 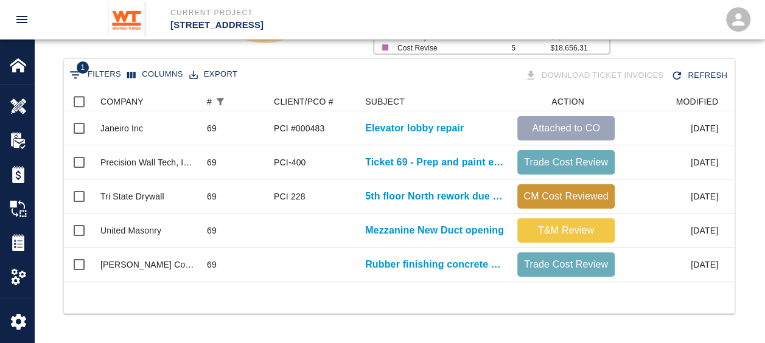 What do you see at coordinates (435, 197) in the screenshot?
I see `a: 5th floor North rework due to plumbing changes. Patching drywall.` at bounding box center [435, 197].